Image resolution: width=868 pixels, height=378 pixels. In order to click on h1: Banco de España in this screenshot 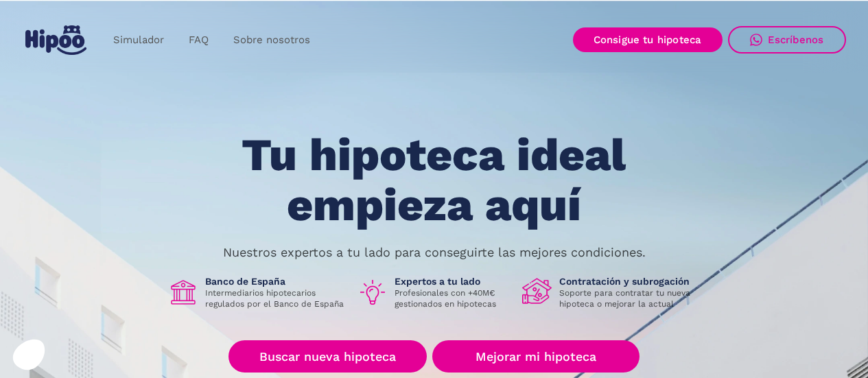, I will do `click(276, 281)`.